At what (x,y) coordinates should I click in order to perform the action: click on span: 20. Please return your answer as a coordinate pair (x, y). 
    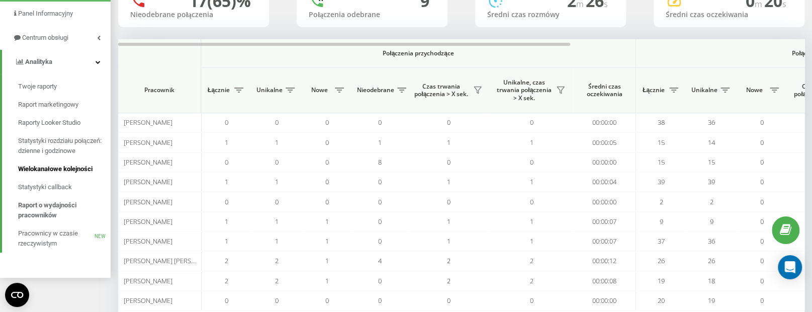
    Looking at the image, I should click on (661, 300).